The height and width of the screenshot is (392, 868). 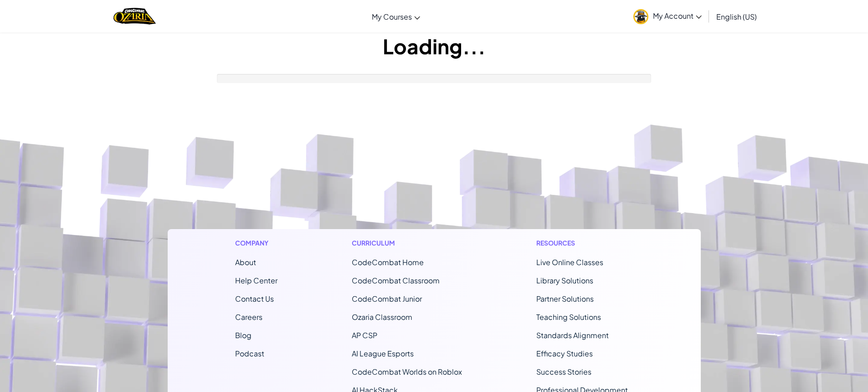 I want to click on img: Home, so click(x=134, y=16).